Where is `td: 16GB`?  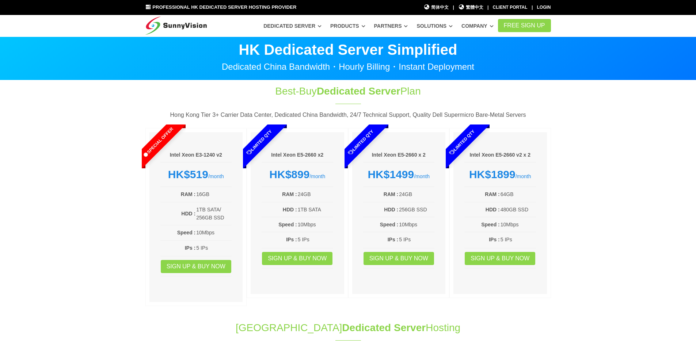 td: 16GB is located at coordinates (214, 194).